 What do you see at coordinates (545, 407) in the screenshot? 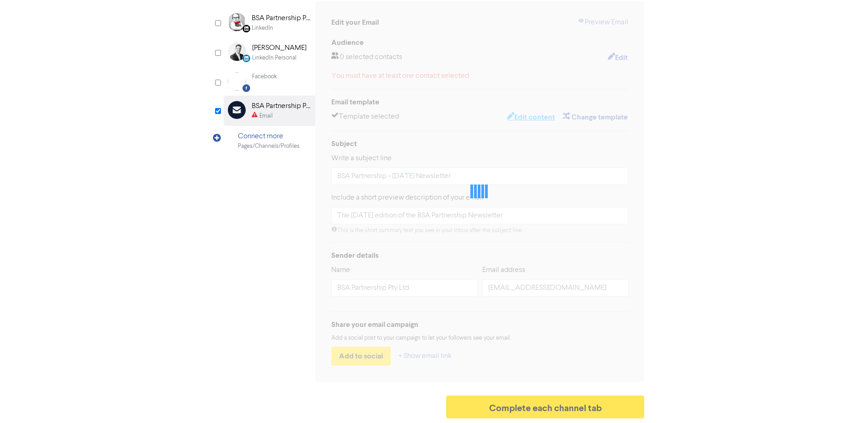
I see `button: Complete each channel tab` at bounding box center [545, 407].